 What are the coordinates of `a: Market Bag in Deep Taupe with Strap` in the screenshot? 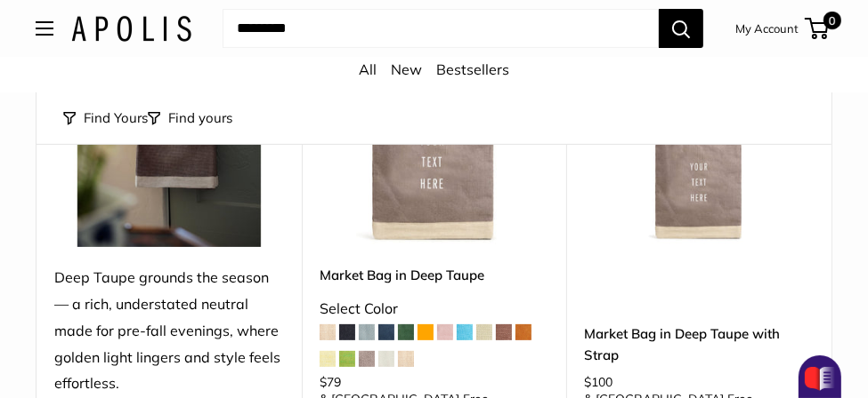 It's located at (699, 344).